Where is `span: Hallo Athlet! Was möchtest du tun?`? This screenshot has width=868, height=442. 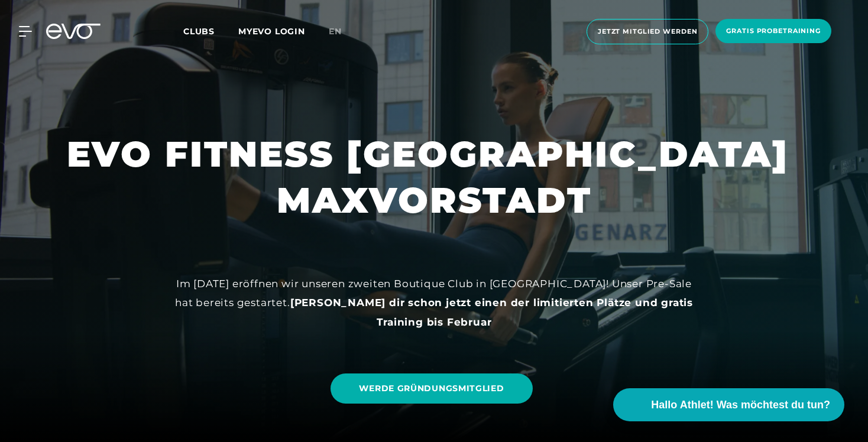 span: Hallo Athlet! Was möchtest du tun? is located at coordinates (740, 405).